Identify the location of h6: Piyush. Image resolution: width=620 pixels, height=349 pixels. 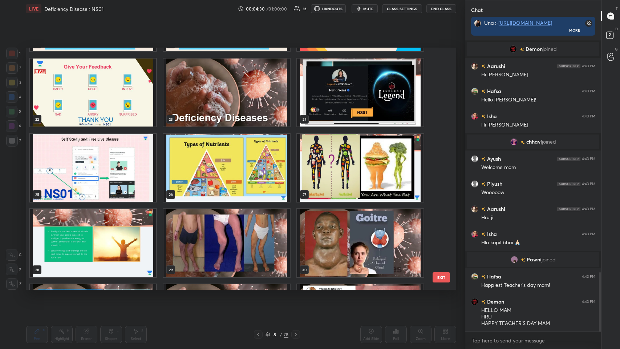
(494, 183).